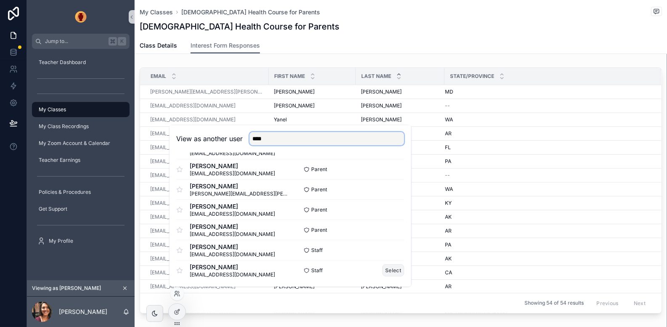  Describe the element at coordinates (376, 76) in the screenshot. I see `span: Last Name` at that location.